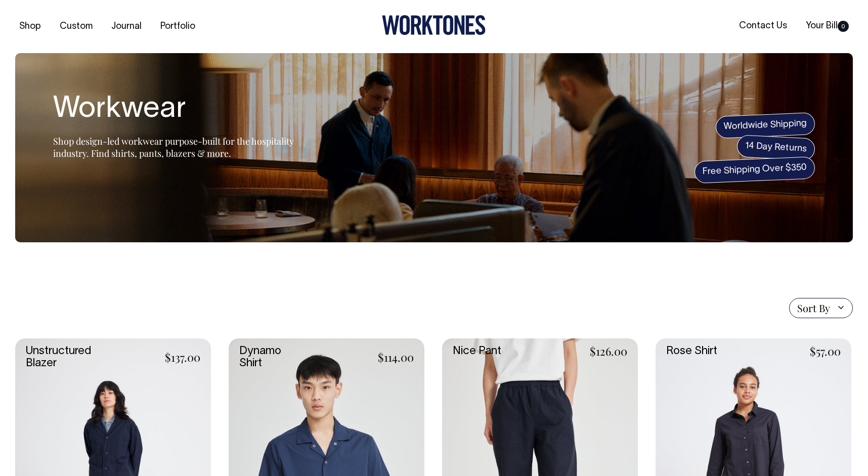 This screenshot has height=476, width=868. Describe the element at coordinates (844, 26) in the screenshot. I see `span: 0` at that location.